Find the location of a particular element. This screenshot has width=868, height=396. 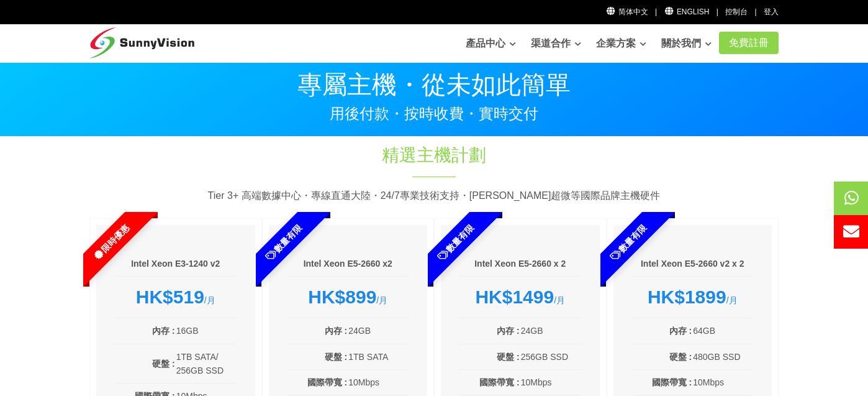

h6: Intel Xeon E5-2660 x 2 is located at coordinates (520, 264).